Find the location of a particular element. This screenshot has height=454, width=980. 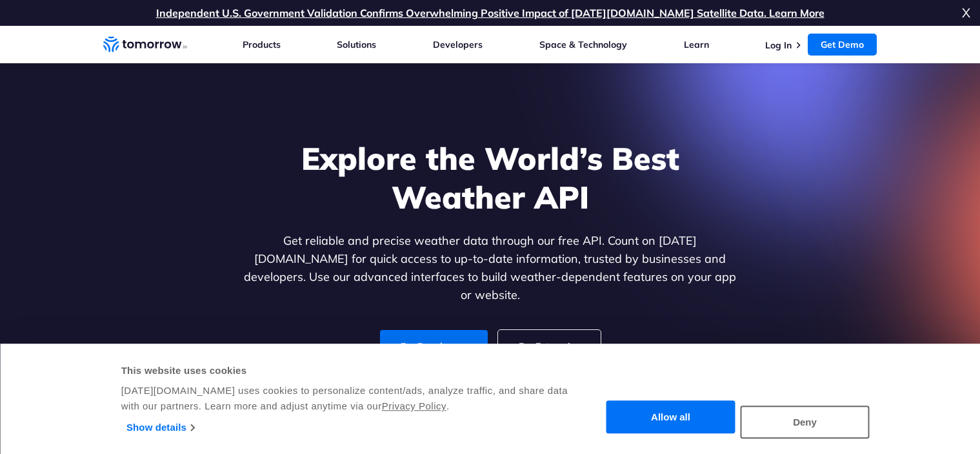

a: Show details is located at coordinates (160, 428).